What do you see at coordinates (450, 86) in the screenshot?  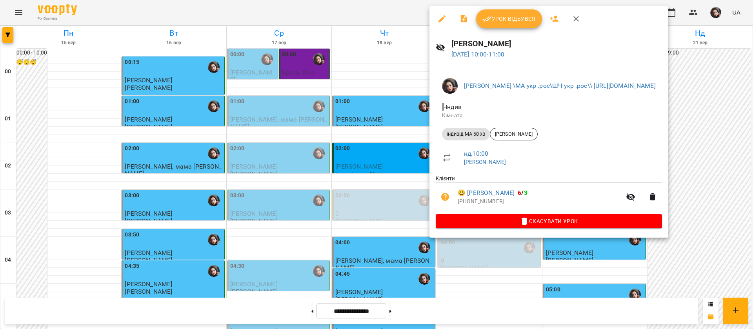 I see `img: 415cf204168fa55e927162f296ff3726.jpg` at bounding box center [450, 86].